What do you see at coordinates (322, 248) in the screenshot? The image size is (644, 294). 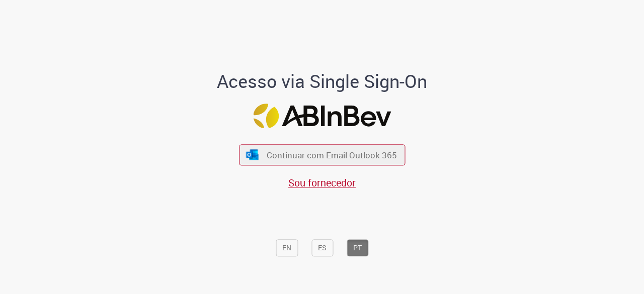 I see `button: ES` at bounding box center [322, 248].